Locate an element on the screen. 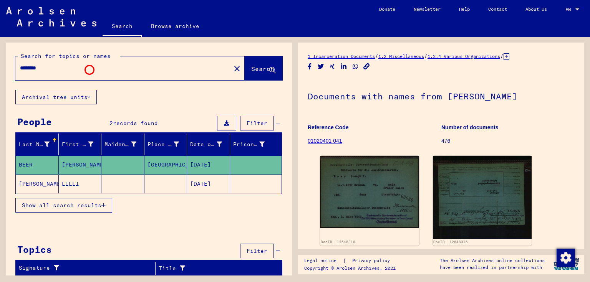  p: Copyright © Arolsen Archives, 2021 is located at coordinates (351, 268).